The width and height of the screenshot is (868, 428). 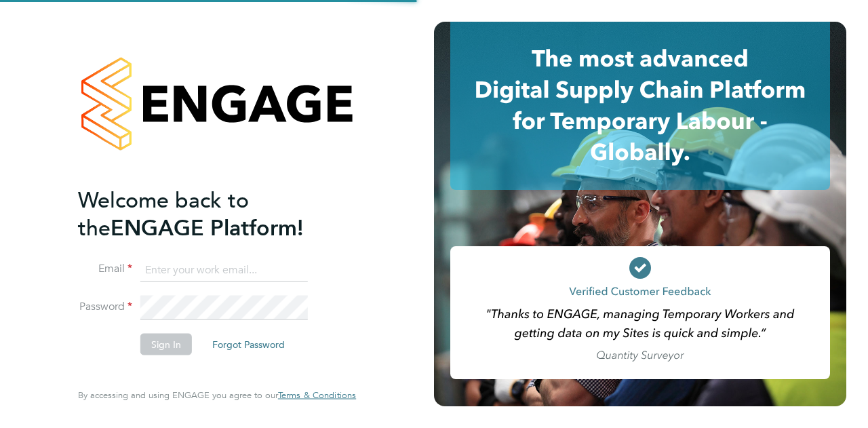 What do you see at coordinates (210, 214) in the screenshot?
I see `h2: ENGAGE Platform!` at bounding box center [210, 214].